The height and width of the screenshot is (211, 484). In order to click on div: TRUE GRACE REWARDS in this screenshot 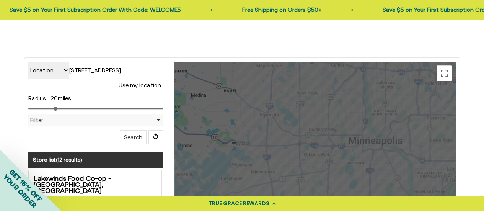, I will do `click(239, 203)`.